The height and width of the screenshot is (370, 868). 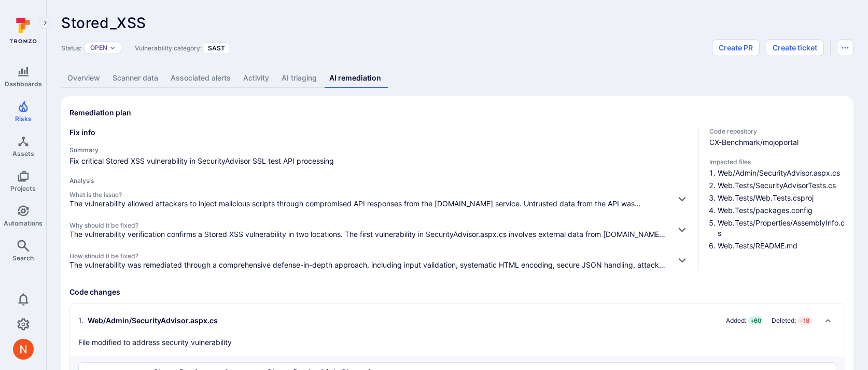 What do you see at coordinates (99, 47) in the screenshot?
I see `button: Open` at bounding box center [99, 47].